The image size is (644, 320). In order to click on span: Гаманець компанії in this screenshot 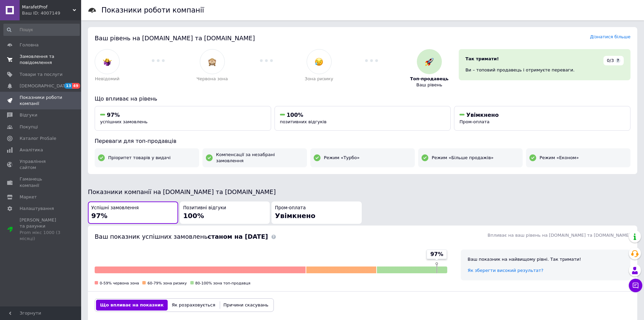, I will do `click(41, 182)`.